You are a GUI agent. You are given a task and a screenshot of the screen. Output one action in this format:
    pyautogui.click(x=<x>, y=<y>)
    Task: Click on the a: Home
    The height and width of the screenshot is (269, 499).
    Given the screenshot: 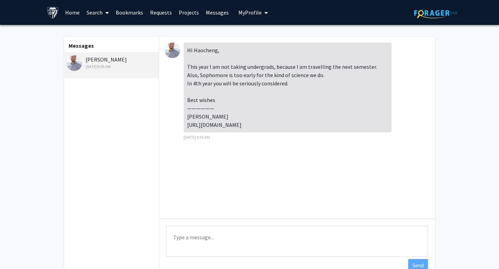 What is the action you would take?
    pyautogui.click(x=72, y=12)
    